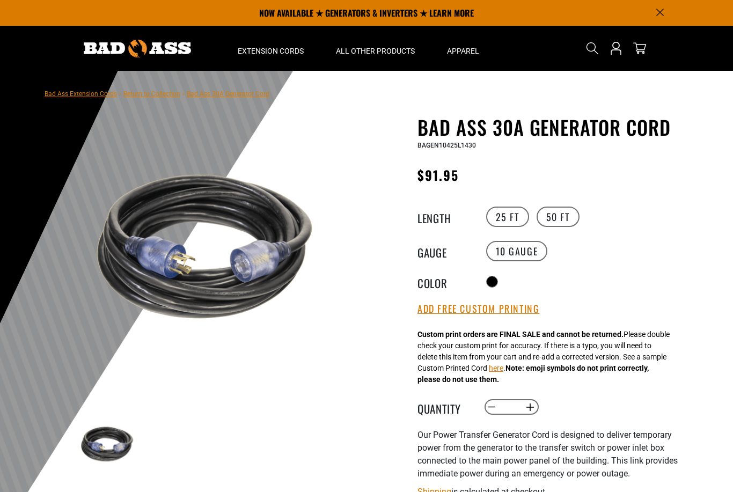 The width and height of the screenshot is (733, 492). What do you see at coordinates (517, 251) in the screenshot?
I see `label: 10 GAUGE` at bounding box center [517, 251].